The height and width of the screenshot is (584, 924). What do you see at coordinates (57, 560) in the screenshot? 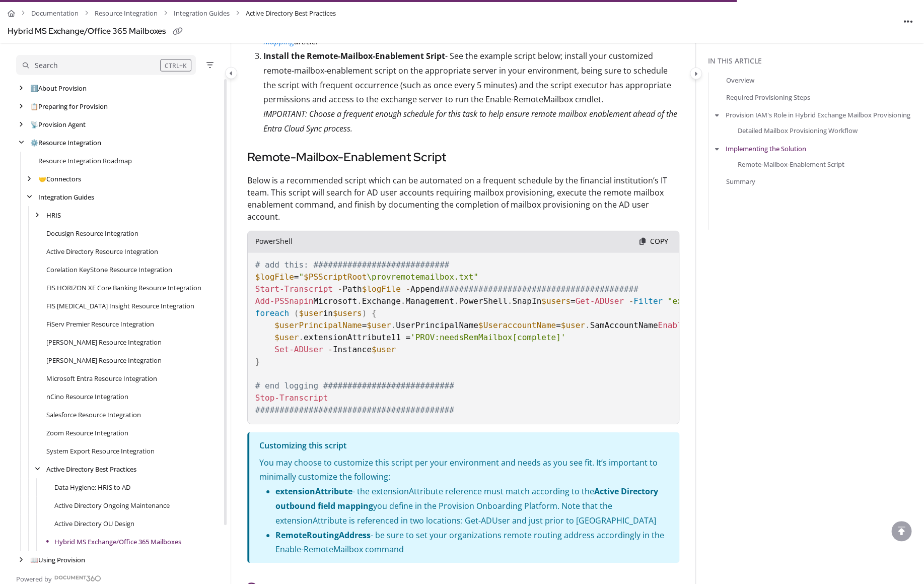
I see `a: Using Provision` at bounding box center [57, 560].